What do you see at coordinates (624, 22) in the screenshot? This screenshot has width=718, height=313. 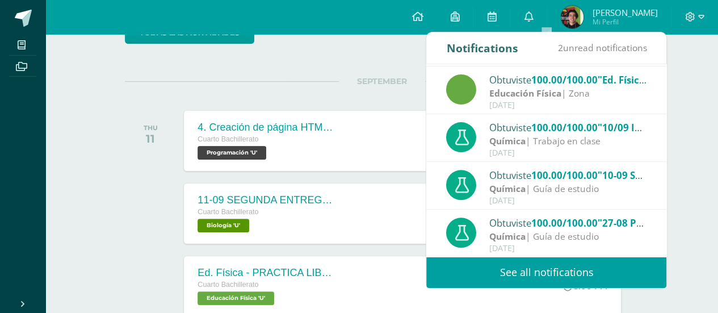 I see `span: Mi Perfil` at bounding box center [624, 22].